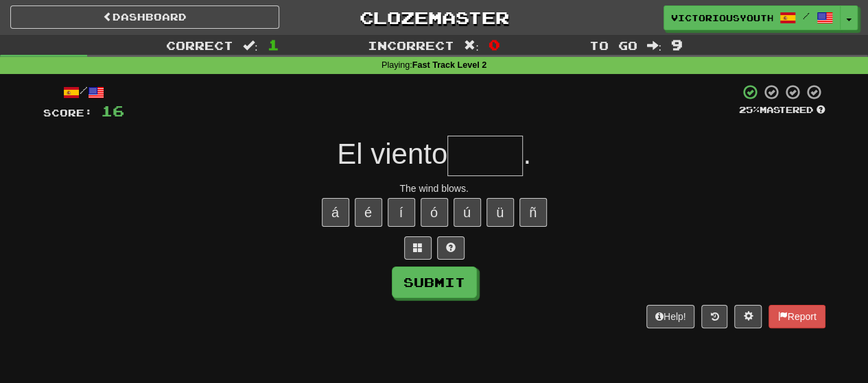  What do you see at coordinates (411, 46) in the screenshot?
I see `span: Incorrect` at bounding box center [411, 46].